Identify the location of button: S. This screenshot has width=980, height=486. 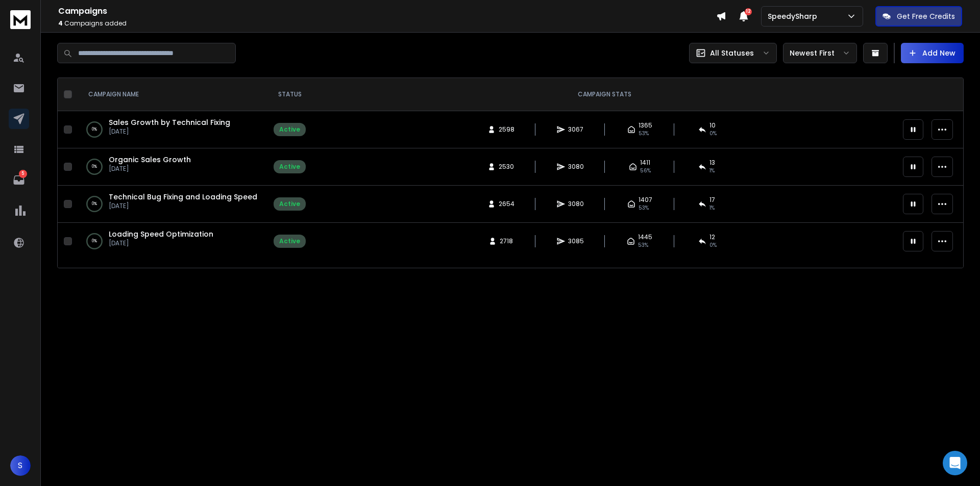
(20, 466).